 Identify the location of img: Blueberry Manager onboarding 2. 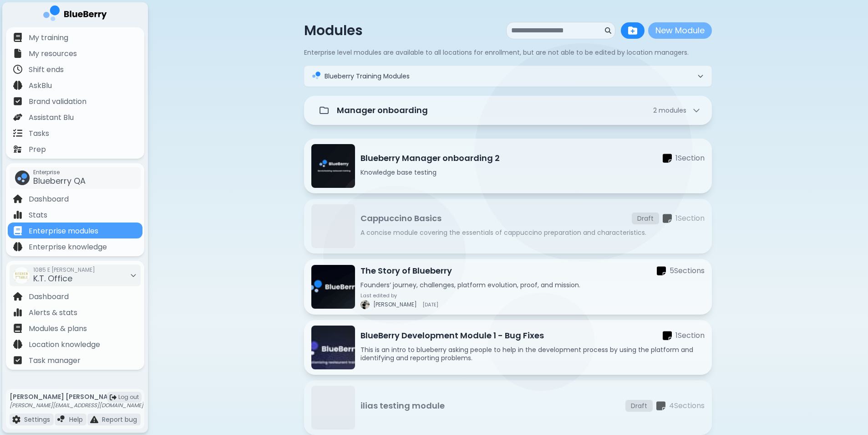
(333, 166).